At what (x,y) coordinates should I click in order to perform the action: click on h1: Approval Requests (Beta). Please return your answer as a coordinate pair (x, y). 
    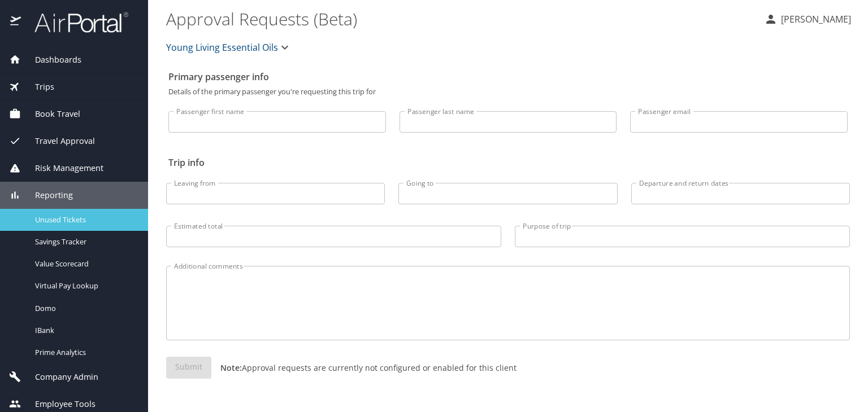
    Looking at the image, I should click on (461, 19).